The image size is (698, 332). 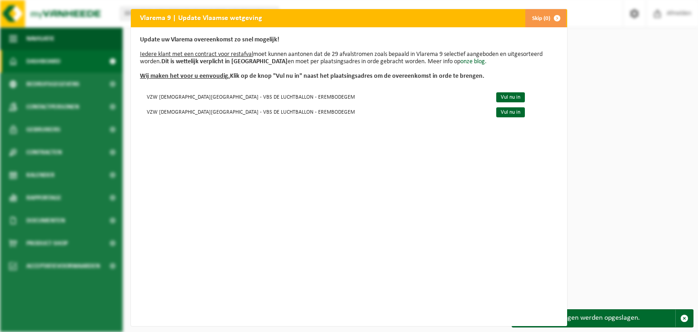 I want to click on p: moet kunnen aantonen dat de 29 afvalstromen zoals bepaald in Vlarema 9 selectief aangeboden en ui..., so click(x=349, y=58).